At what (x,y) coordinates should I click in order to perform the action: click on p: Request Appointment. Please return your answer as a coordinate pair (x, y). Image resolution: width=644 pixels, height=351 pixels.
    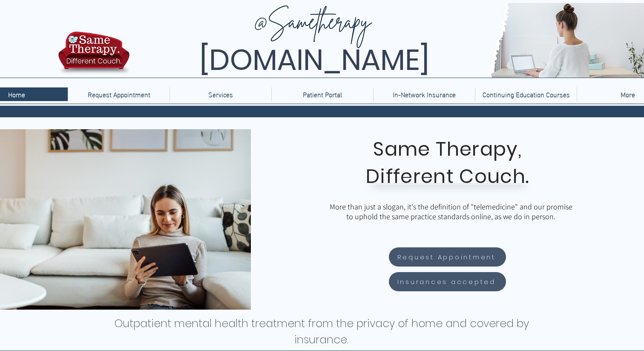
    Looking at the image, I should click on (119, 94).